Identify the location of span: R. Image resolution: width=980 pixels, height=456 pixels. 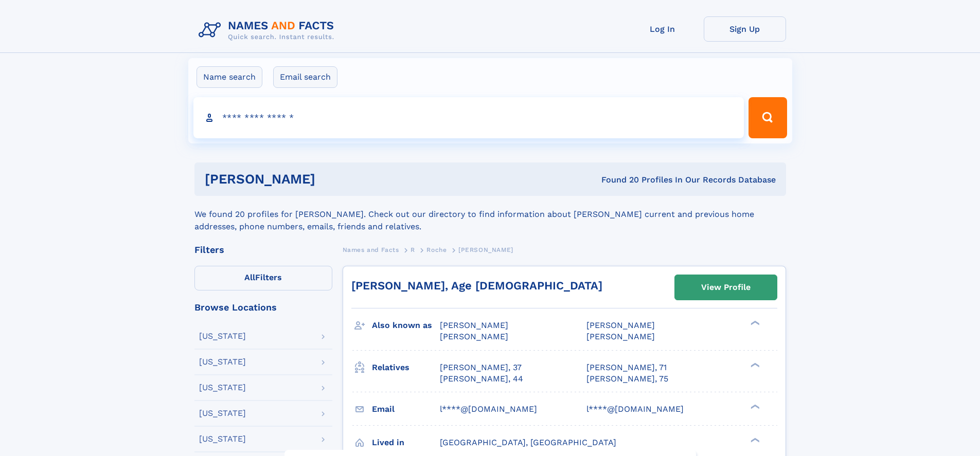
(412, 250).